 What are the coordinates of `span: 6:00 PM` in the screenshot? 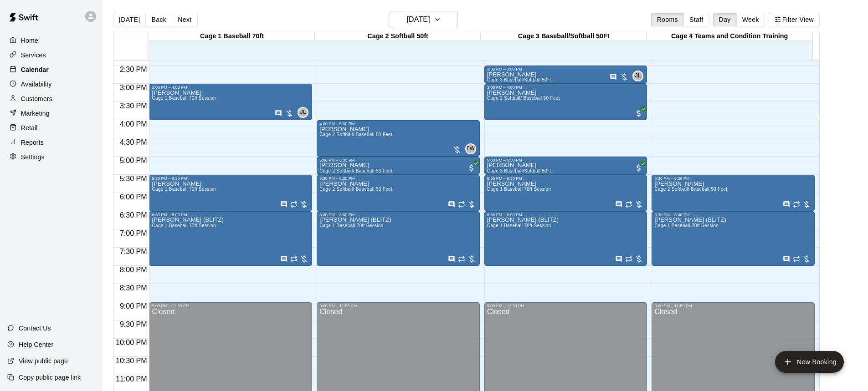 It's located at (133, 197).